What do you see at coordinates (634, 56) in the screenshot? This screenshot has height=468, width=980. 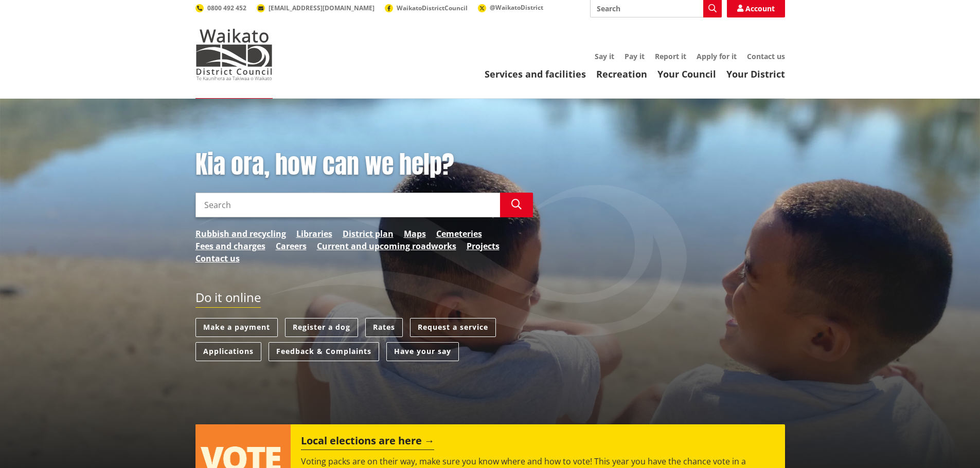 I see `a: Pay it` at bounding box center [634, 56].